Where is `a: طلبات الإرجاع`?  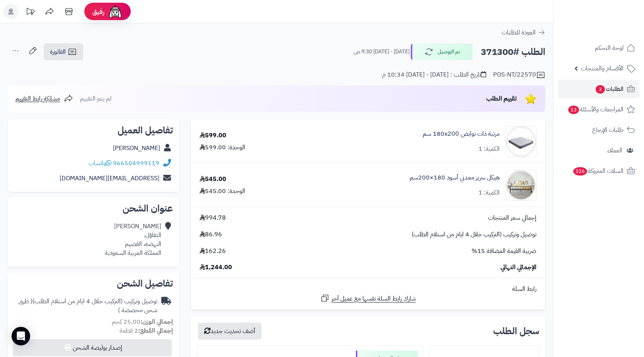 a: طلبات الإرجاع is located at coordinates (599, 130).